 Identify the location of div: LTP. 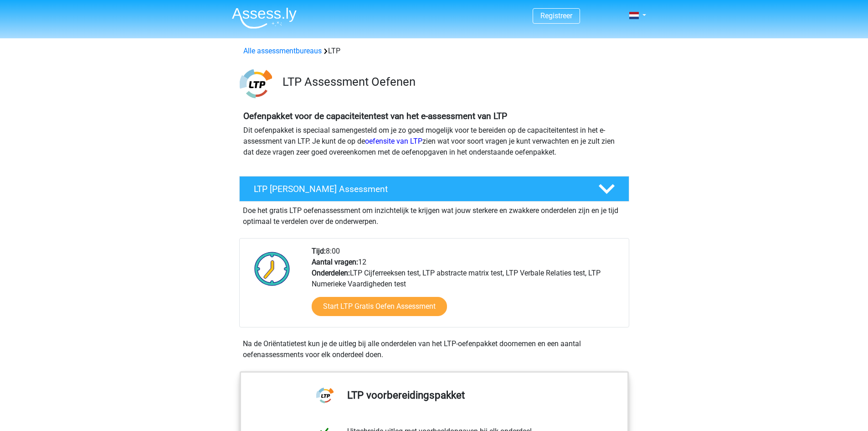
(434, 51).